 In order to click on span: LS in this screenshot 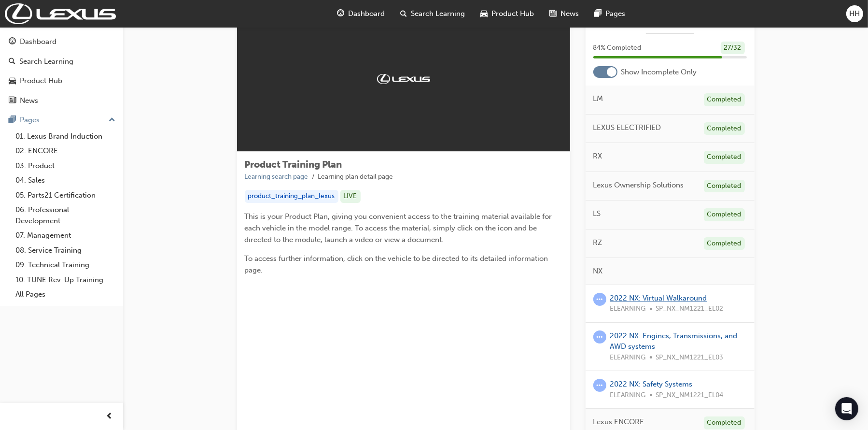, I will do `click(597, 214)`.